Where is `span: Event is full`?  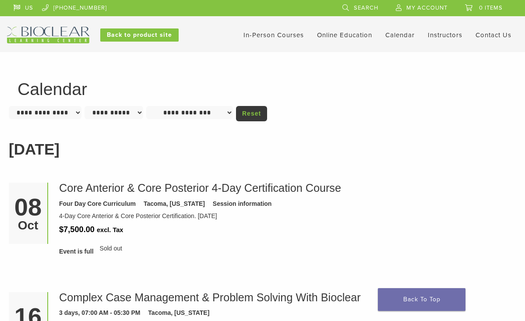
span: Event is full is located at coordinates (76, 251).